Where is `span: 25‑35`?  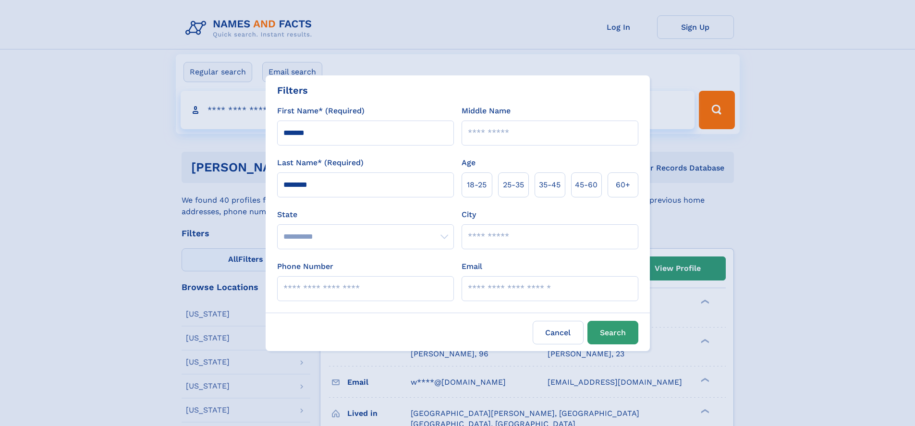
span: 25‑35 is located at coordinates (513, 185).